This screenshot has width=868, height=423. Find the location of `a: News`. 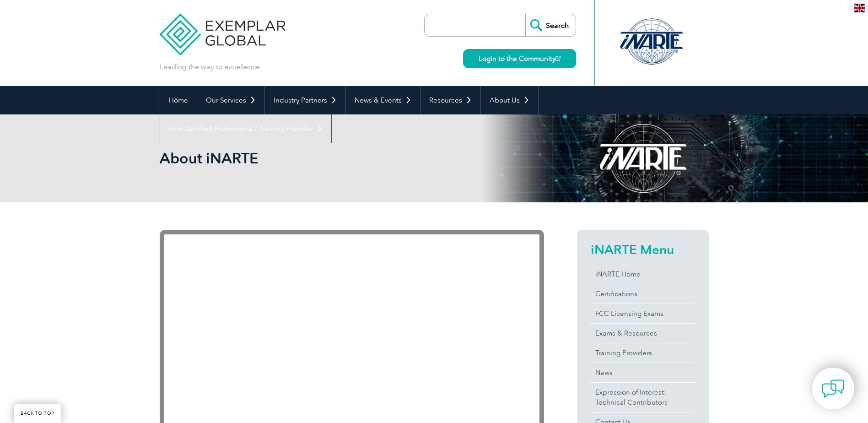

a: News is located at coordinates (643, 373).